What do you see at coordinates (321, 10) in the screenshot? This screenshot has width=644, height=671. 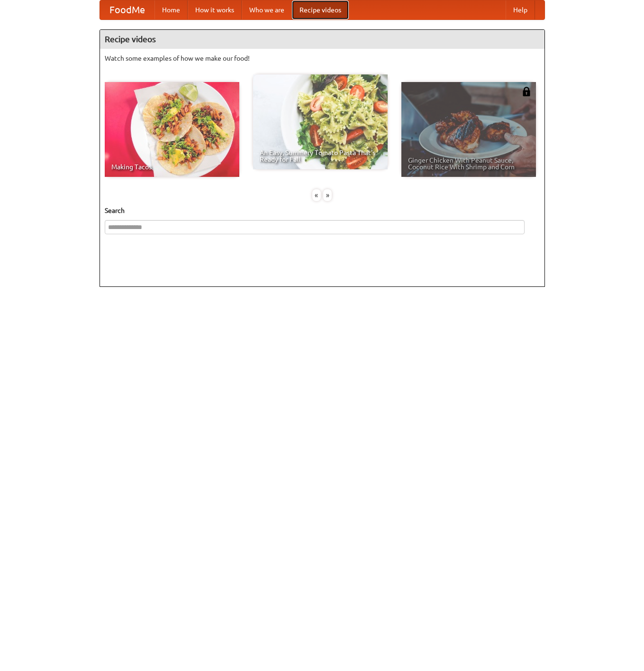 I see `a: Recipe videos` at bounding box center [321, 10].